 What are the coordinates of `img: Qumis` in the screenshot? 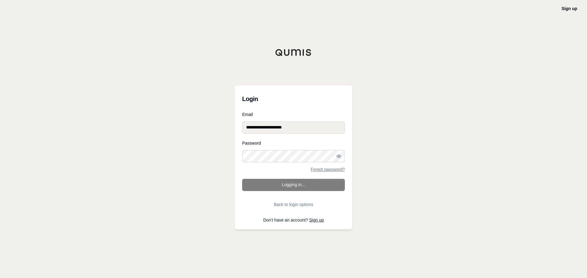 It's located at (293, 53).